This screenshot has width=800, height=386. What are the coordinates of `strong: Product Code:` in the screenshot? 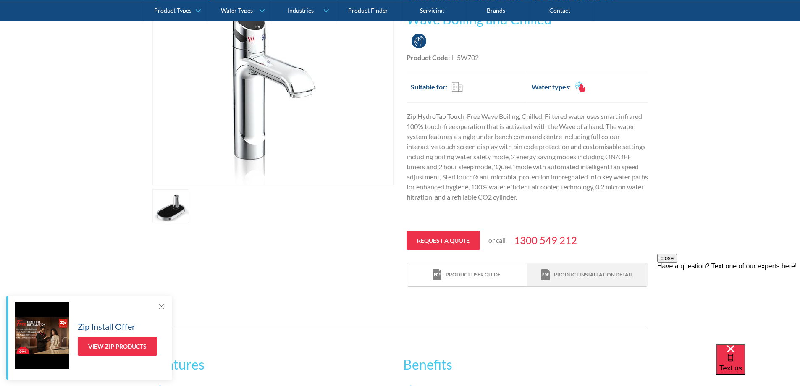 It's located at (428, 57).